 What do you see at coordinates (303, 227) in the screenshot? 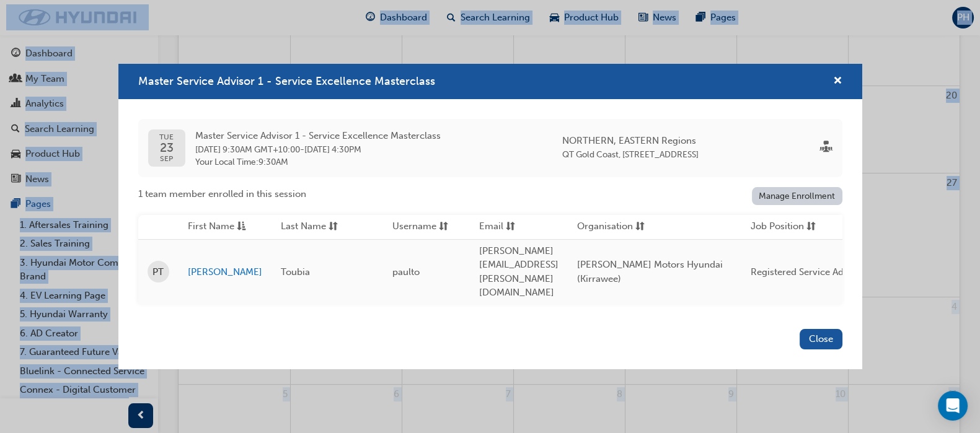
I see `span: Last Name` at bounding box center [303, 227].